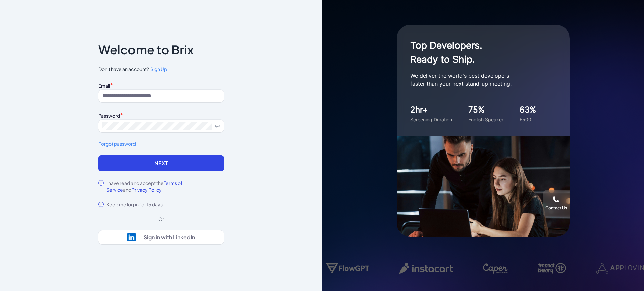 The height and width of the screenshot is (291, 644). I want to click on a: Sign Up, so click(158, 69).